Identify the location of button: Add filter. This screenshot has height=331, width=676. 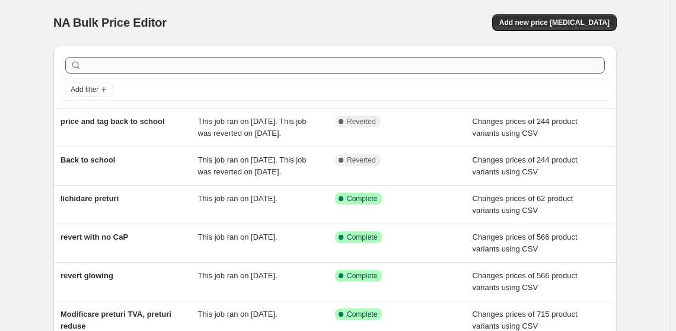
(89, 89).